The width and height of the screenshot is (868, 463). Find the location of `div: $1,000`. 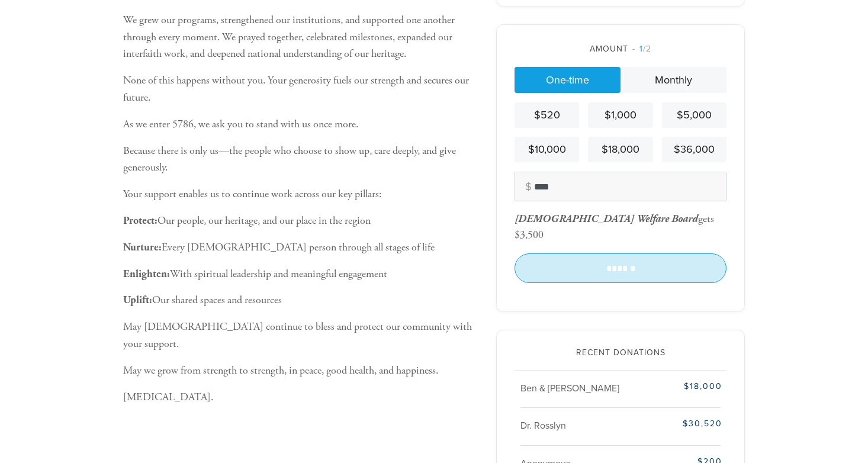

div: $1,000 is located at coordinates (620, 115).